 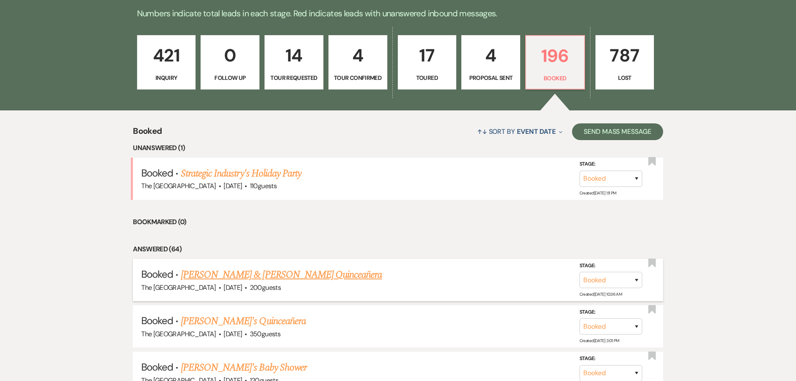 I want to click on li: Unanswered (1), so click(x=398, y=148).